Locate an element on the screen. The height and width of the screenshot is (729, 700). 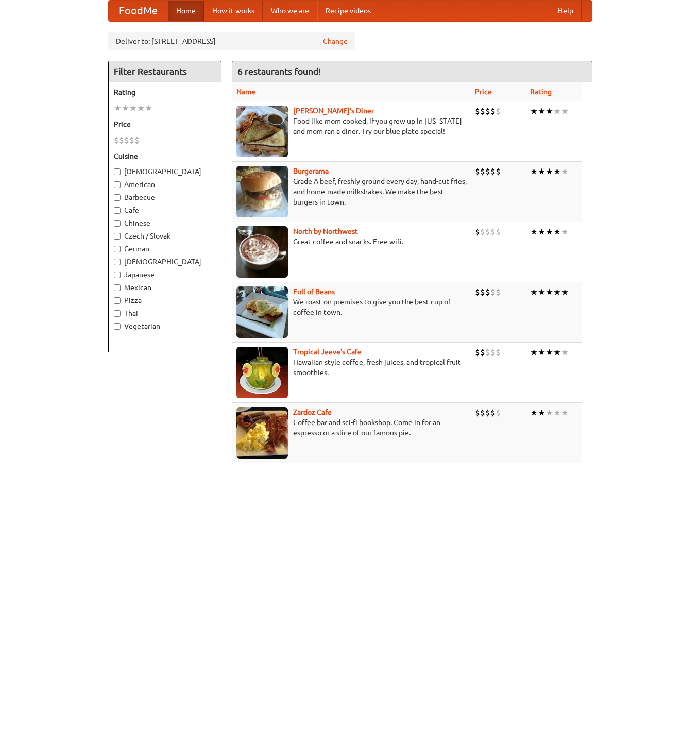
label: Czech / Slovak is located at coordinates (165, 236).